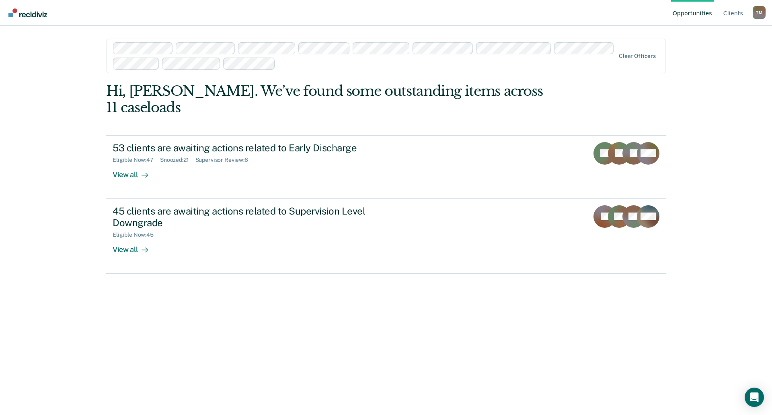 This screenshot has height=415, width=772. I want to click on button: Profile dropdown button, so click(759, 12).